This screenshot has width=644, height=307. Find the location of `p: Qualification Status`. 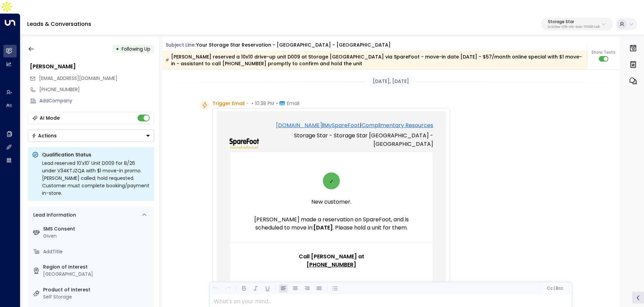

p: Qualification Status is located at coordinates (96, 155).